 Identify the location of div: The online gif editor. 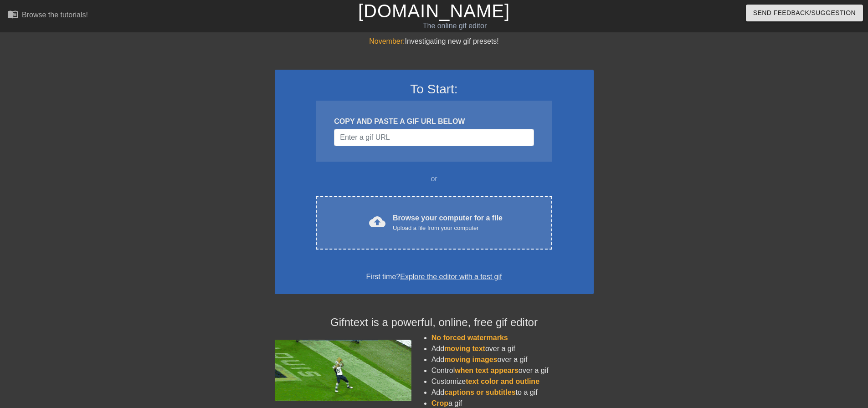
(454, 26).